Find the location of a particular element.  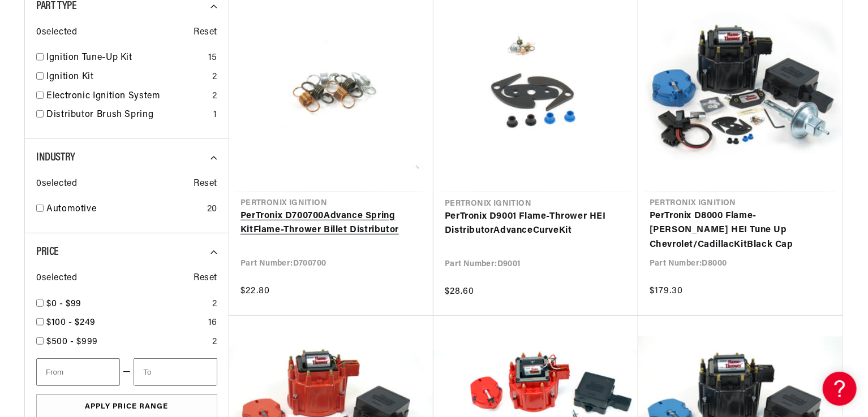

div: 1 is located at coordinates (215, 115).